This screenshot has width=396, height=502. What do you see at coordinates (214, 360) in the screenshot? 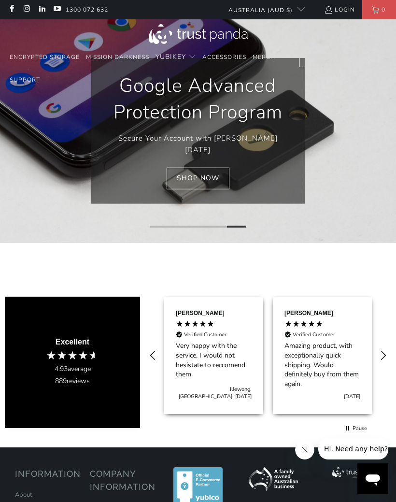
I see `div: Very happy with the service, I would not hesistate to reccomend them.` at bounding box center [214, 360].